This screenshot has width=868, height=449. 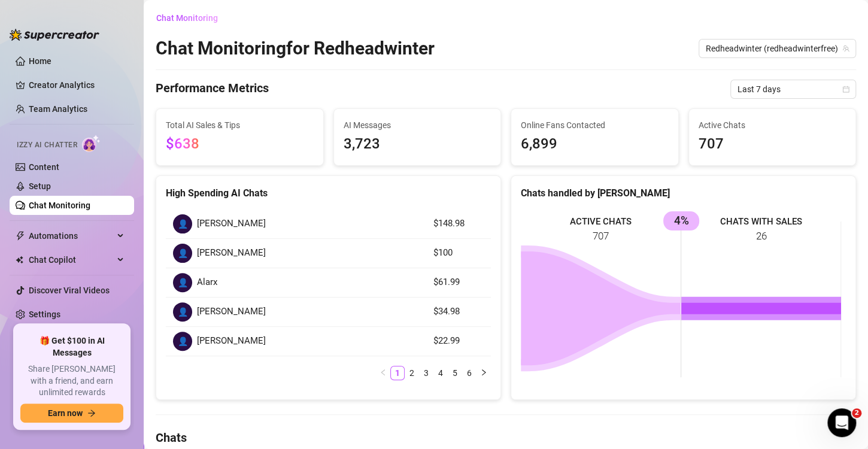 What do you see at coordinates (76, 85) in the screenshot?
I see `a: Creator Analytics` at bounding box center [76, 85].